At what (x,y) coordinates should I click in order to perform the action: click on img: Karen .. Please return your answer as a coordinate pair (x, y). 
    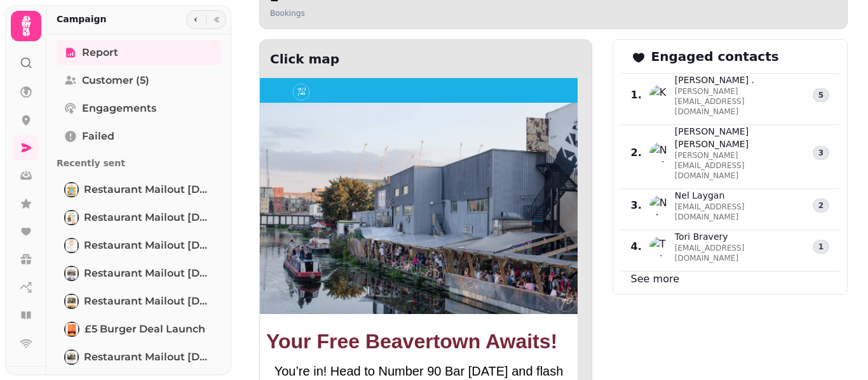
    Looking at the image, I should click on (660, 95).